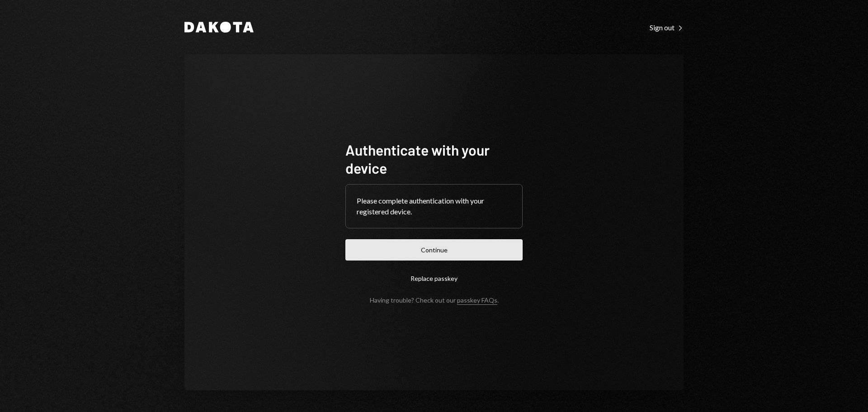  Describe the element at coordinates (434, 250) in the screenshot. I see `button: Continue` at that location.